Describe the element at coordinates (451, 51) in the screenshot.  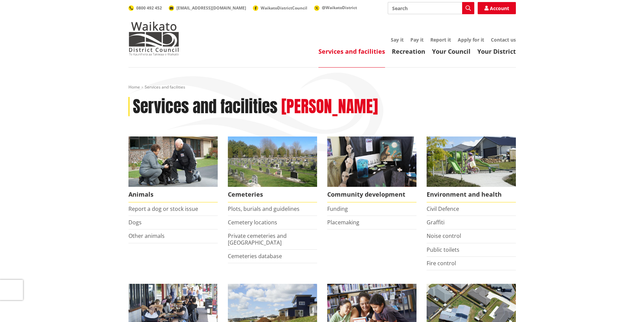
I see `a: Your Council` at that location.